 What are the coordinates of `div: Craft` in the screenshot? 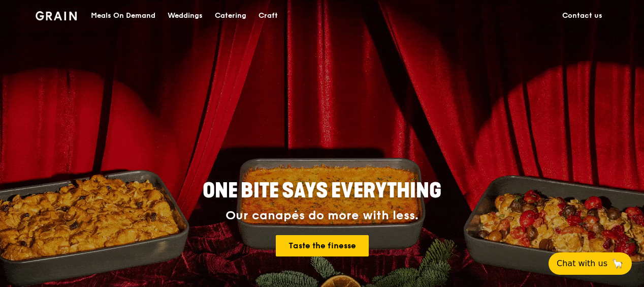 It's located at (268, 16).